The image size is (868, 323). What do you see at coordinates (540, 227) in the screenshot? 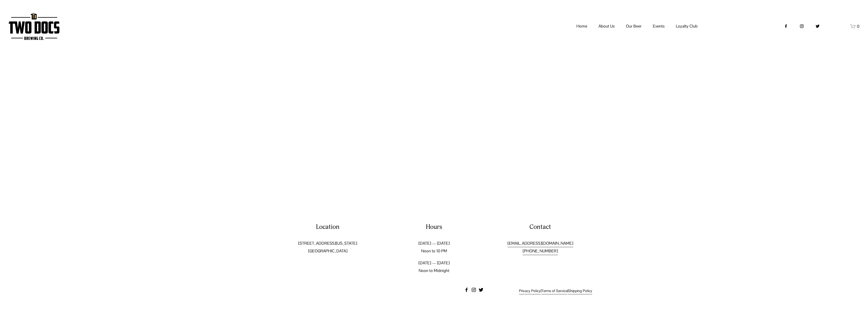
I see `h4: Contact` at bounding box center [540, 227].